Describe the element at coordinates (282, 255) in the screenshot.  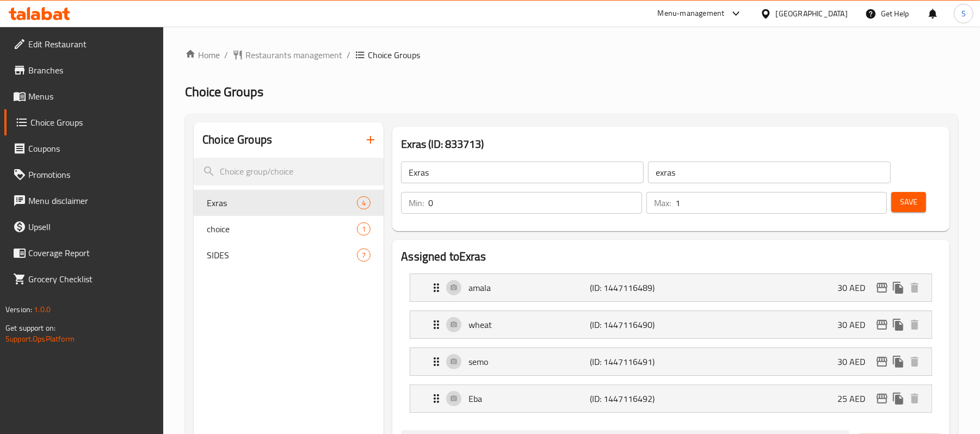
I see `span: SIDES` at that location.